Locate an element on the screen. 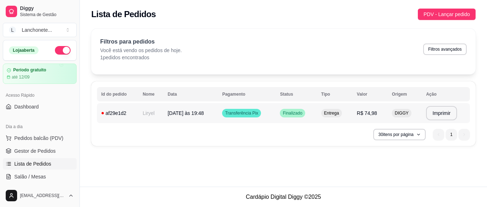 Image resolution: width=487 pixels, height=207 pixels. a: DiggySistema de Gestão is located at coordinates (40, 11).